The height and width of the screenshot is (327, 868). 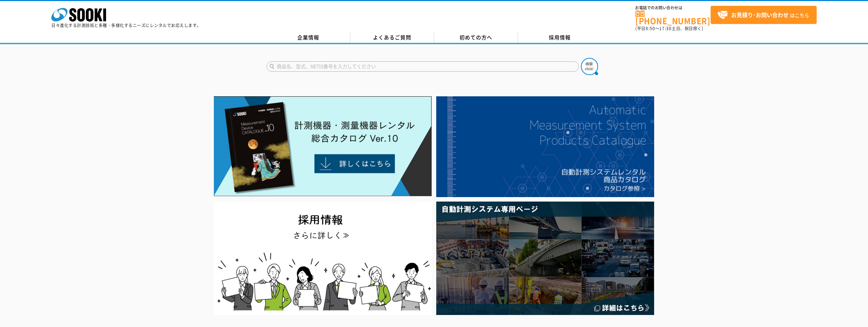 I want to click on a: お見積り･お問い合わせはこちら, so click(x=764, y=15).